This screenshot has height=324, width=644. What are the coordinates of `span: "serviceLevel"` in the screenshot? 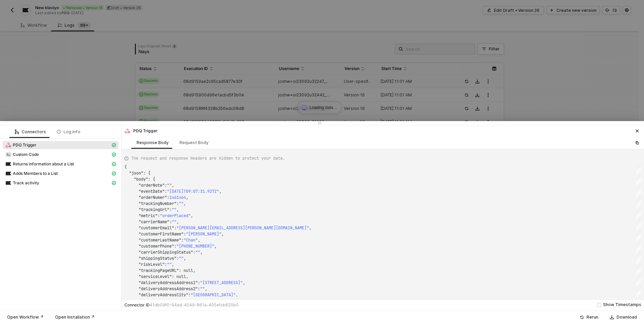 It's located at (155, 277).